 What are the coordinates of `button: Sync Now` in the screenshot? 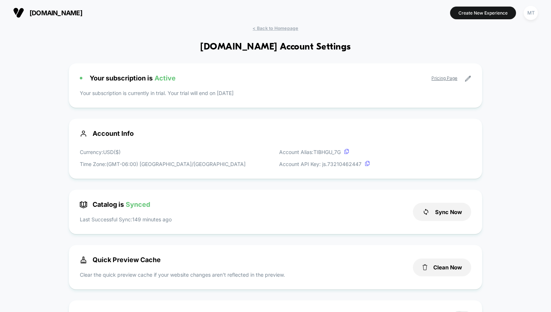 It's located at (442, 212).